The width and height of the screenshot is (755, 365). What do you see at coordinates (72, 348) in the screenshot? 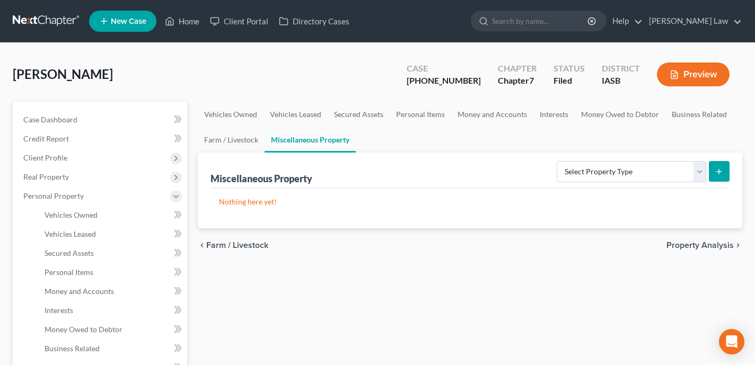
I see `span: Business Related` at bounding box center [72, 348].